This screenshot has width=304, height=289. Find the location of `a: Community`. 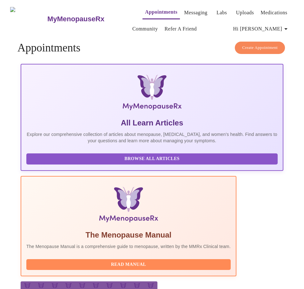

a: Community is located at coordinates (145, 29).